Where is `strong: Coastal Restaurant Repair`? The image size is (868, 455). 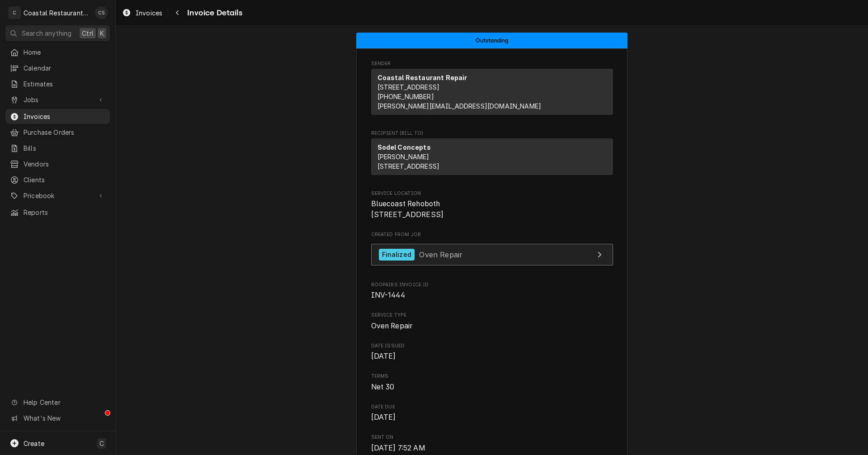 strong: Coastal Restaurant Repair is located at coordinates (422, 78).